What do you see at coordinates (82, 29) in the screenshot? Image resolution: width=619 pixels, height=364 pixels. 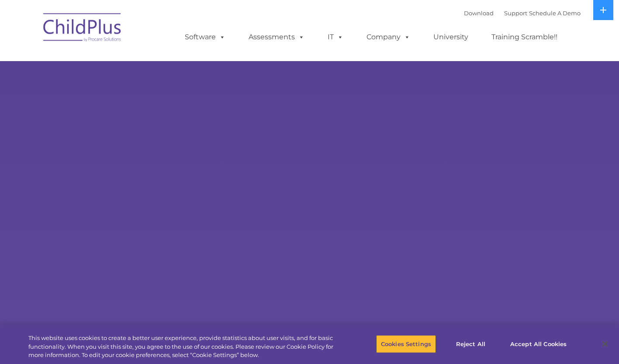 I see `img: ChildPlus by Procare Solutions` at bounding box center [82, 29].